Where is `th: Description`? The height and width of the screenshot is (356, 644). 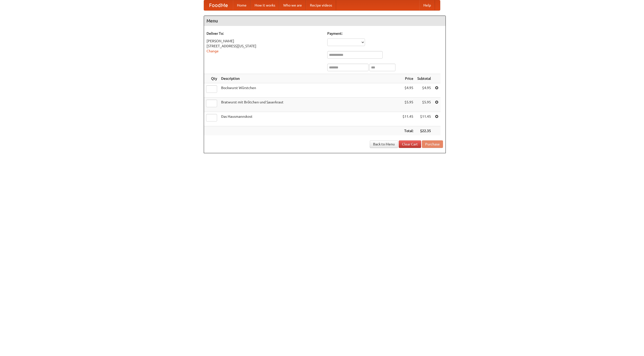 th: Description is located at coordinates (310, 79).